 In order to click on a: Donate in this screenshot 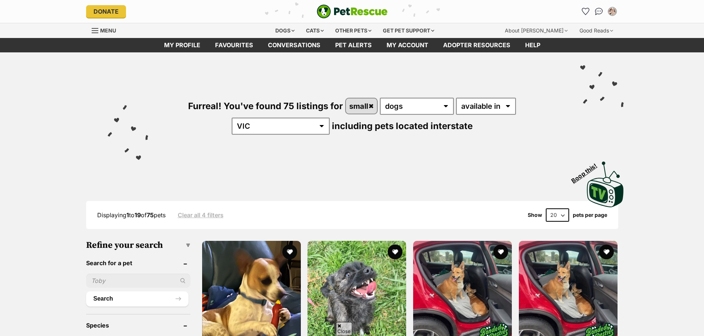, I will do `click(106, 11)`.